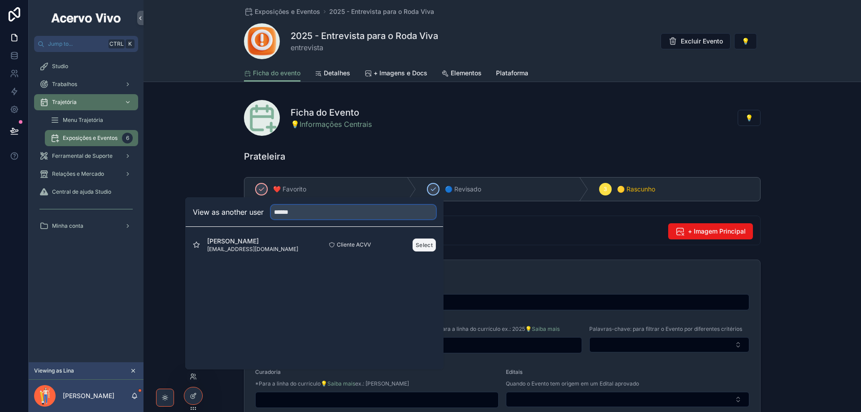 This screenshot has height=412, width=861. What do you see at coordinates (86, 192) in the screenshot?
I see `a: Central de ajuda Studio` at bounding box center [86, 192].